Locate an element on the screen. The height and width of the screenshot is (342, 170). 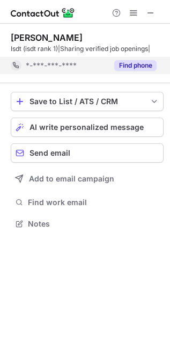
button: Send email is located at coordinates (87, 153).